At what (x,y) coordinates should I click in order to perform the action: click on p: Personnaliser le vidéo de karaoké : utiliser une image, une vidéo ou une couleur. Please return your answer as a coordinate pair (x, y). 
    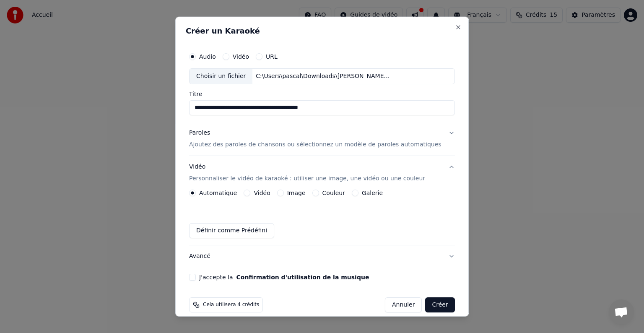
    Looking at the image, I should click on (307, 179).